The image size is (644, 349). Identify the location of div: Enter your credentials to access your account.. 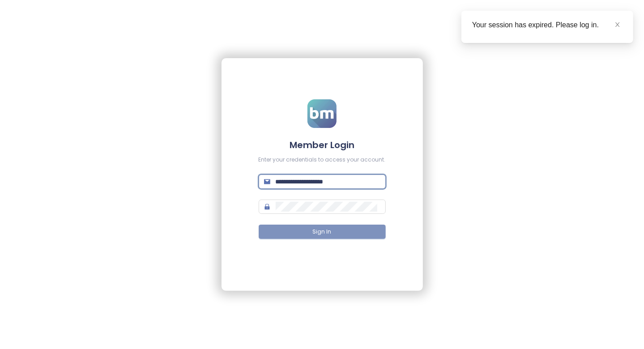
(322, 159).